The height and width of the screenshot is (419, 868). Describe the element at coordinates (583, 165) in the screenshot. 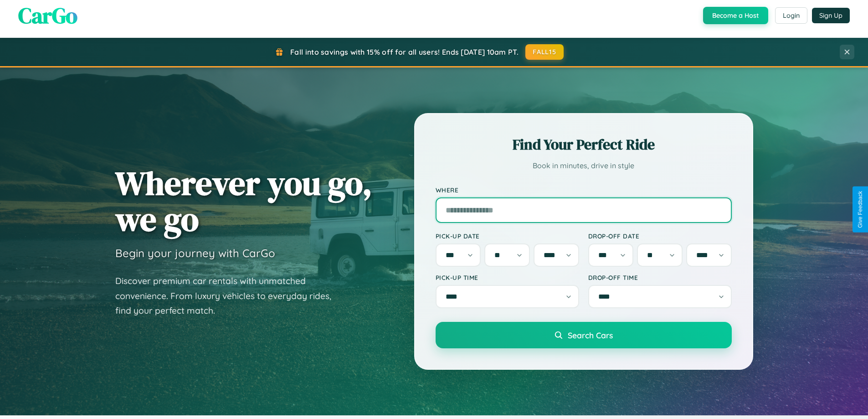

I see `p: Book in minutes, drive in style` at that location.